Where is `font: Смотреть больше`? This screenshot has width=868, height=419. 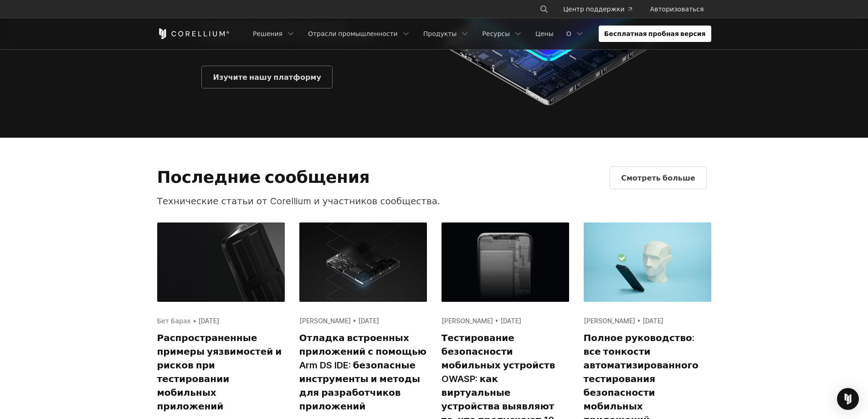
font: Смотреть больше is located at coordinates (658, 177).